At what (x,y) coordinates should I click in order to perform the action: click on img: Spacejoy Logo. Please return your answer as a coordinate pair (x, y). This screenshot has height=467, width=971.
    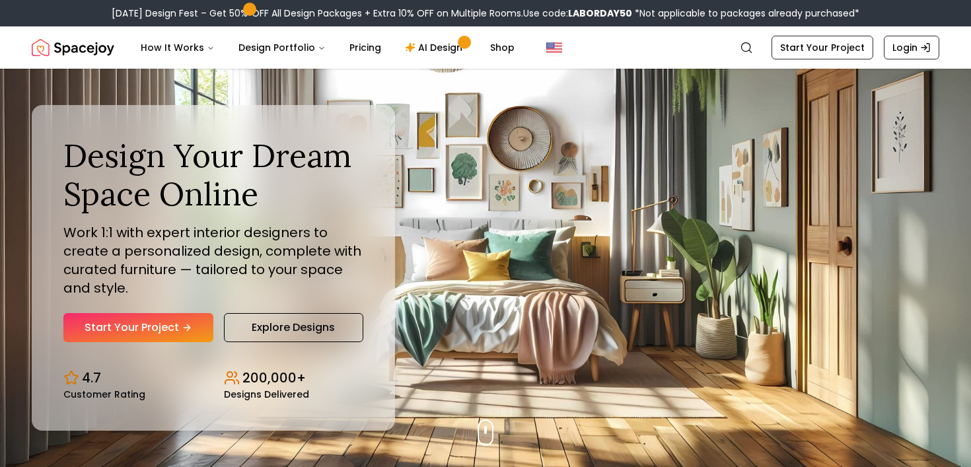
    Looking at the image, I should click on (73, 48).